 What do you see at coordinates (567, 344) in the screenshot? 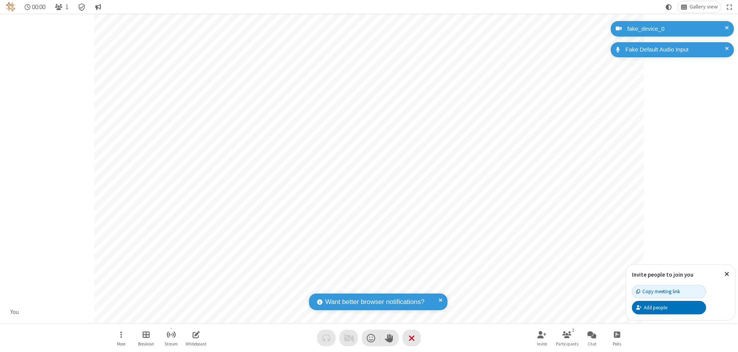
I see `span: Participants` at bounding box center [567, 344].